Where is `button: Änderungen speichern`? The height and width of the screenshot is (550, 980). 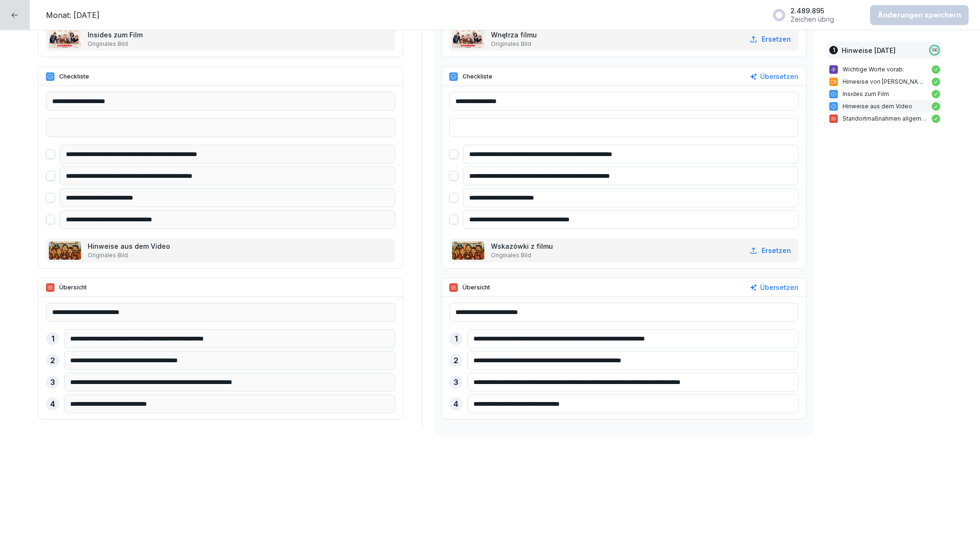 button: Änderungen speichern is located at coordinates (919, 15).